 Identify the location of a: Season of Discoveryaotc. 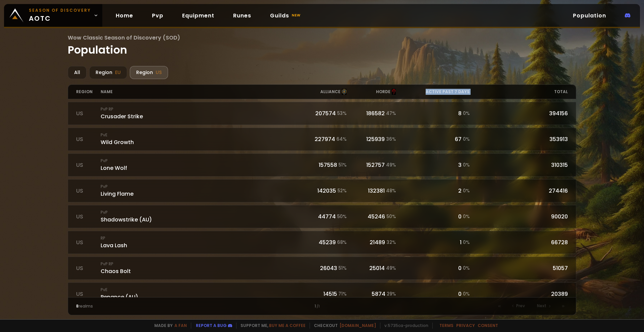
(53, 15).